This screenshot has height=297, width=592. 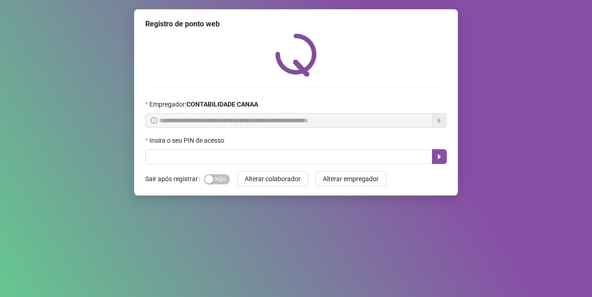 I want to click on span: caret-right, so click(x=440, y=156).